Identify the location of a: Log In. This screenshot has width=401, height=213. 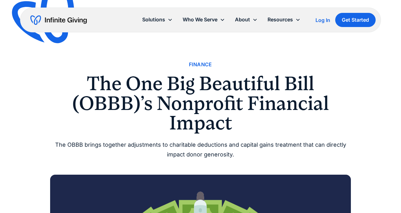
(323, 20).